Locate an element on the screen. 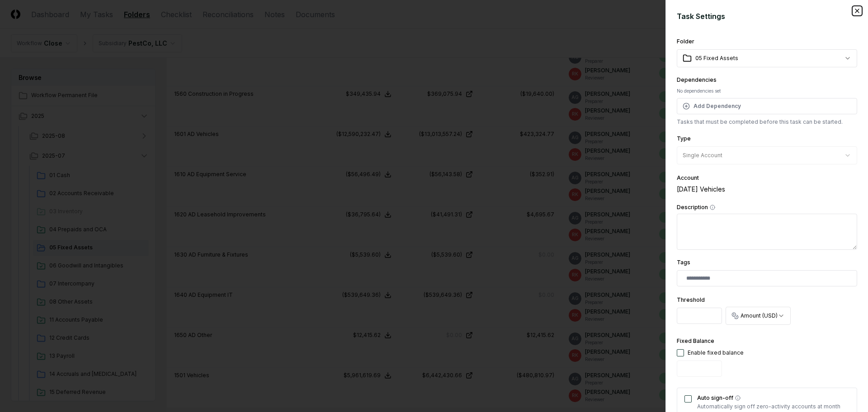 The width and height of the screenshot is (868, 412). p: Tasks that must be completed before this task can be started. is located at coordinates (767, 122).